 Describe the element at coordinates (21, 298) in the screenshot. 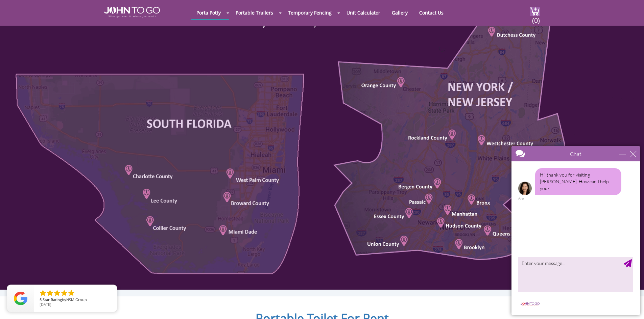

I see `img: Review Rating` at that location.